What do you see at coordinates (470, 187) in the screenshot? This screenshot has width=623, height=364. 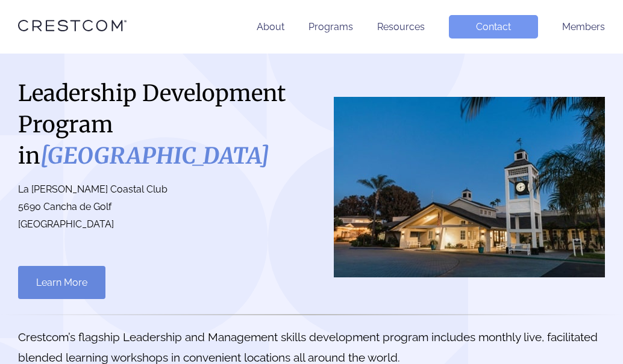 I see `img: San Diego County` at bounding box center [470, 187].